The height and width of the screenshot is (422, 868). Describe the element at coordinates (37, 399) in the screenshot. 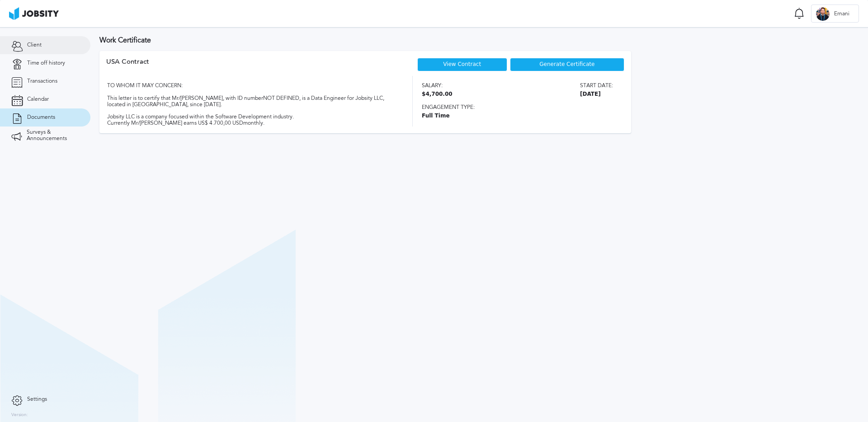

I see `span: Settings` at that location.